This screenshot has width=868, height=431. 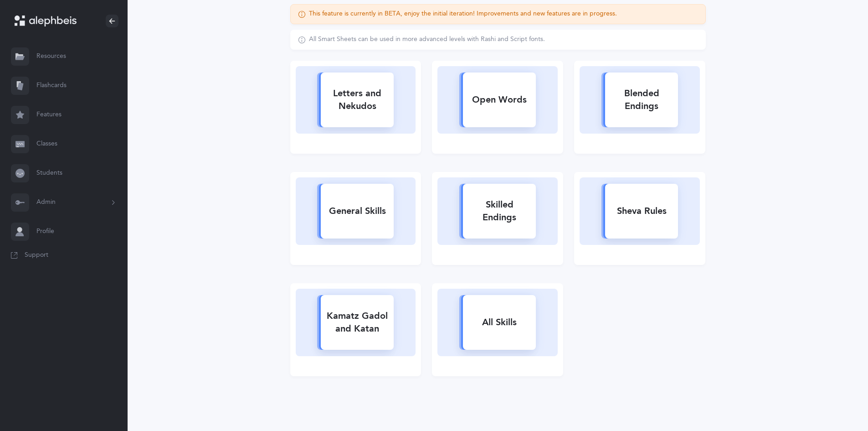 I want to click on div: Sheva Rules, so click(x=641, y=211).